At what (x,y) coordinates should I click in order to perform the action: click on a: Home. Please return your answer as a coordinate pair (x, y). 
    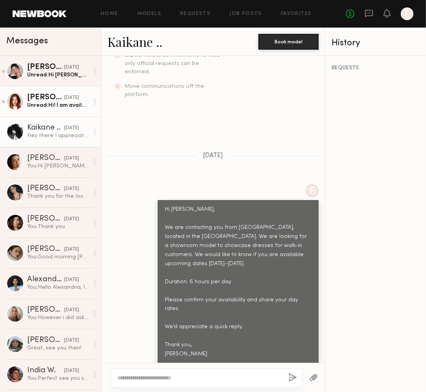
    Looking at the image, I should click on (109, 14).